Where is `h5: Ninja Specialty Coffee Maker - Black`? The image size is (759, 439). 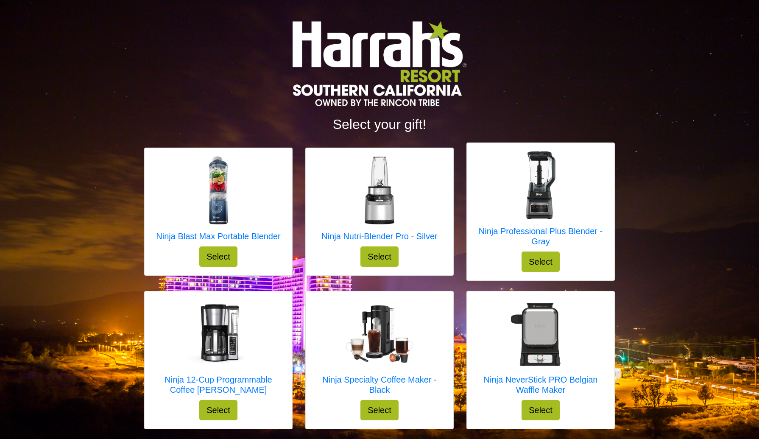 h5: Ninja Specialty Coffee Maker - Black is located at coordinates (379, 384).